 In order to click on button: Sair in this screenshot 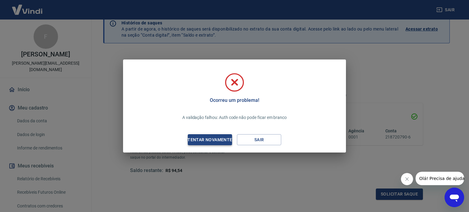, I will do `click(259, 140)`.